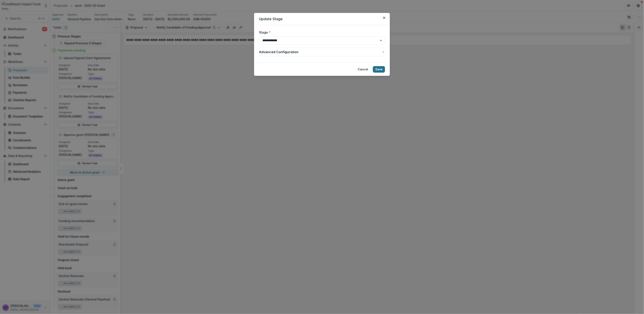  What do you see at coordinates (321, 52) in the screenshot?
I see `span: Advanced Configuration` at bounding box center [321, 52].